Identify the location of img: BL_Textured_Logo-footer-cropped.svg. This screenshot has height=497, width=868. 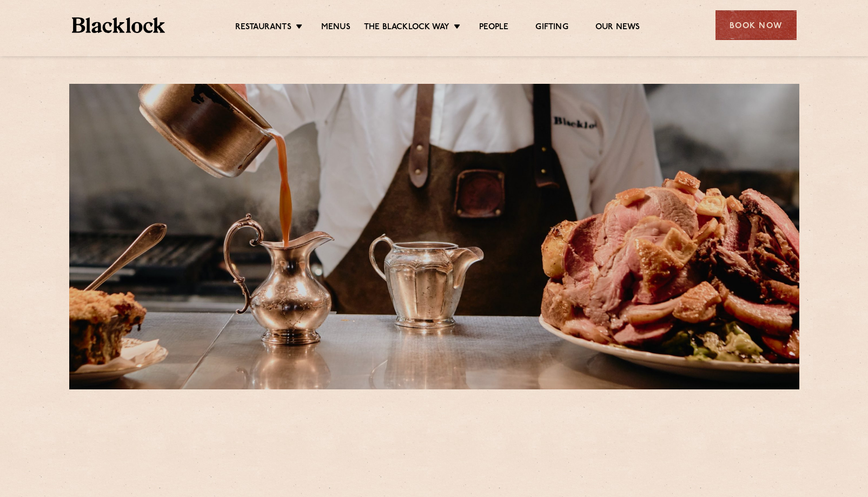
(119, 25).